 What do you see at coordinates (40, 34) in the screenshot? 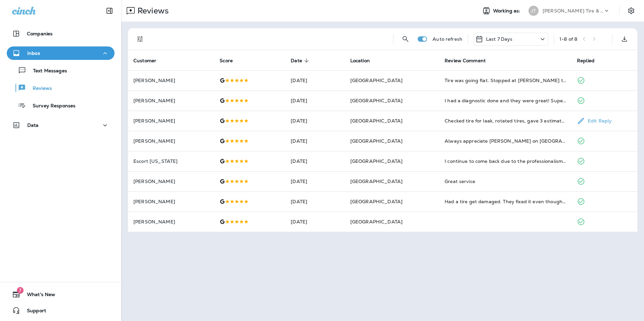
I see `p: Companies` at bounding box center [40, 34].